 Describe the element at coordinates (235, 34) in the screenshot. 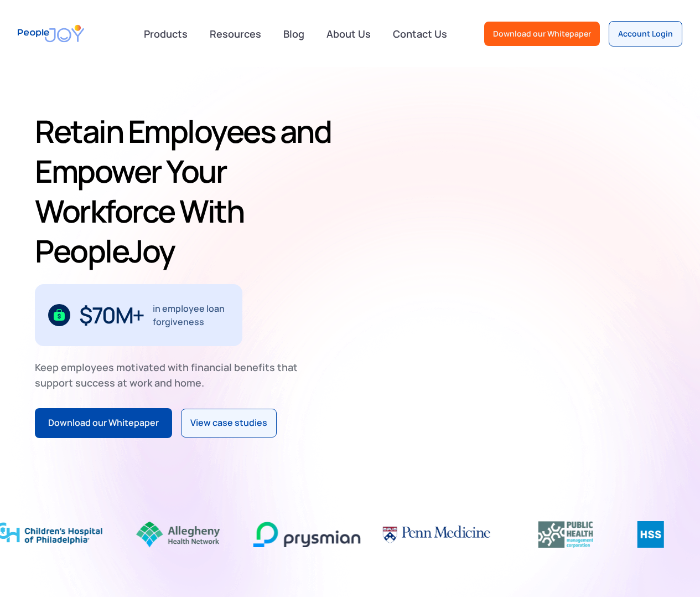

I see `a: Resources` at that location.